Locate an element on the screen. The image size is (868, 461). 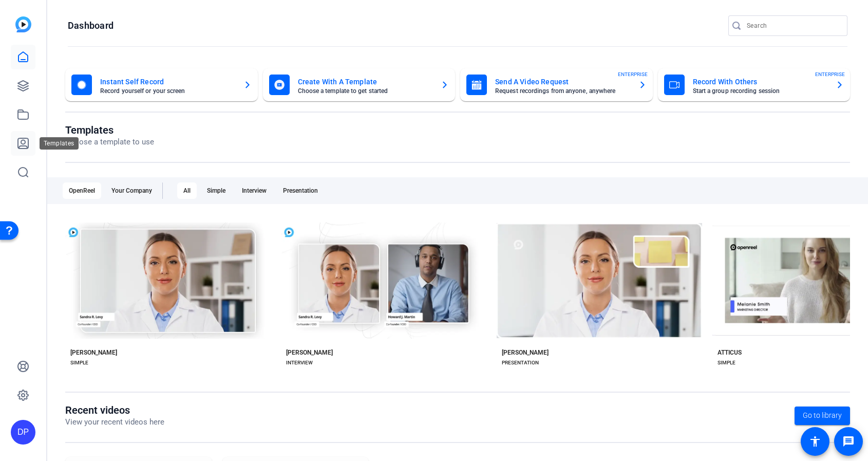
button: Instant Self RecordRecord yourself or your screen is located at coordinates (162, 85).